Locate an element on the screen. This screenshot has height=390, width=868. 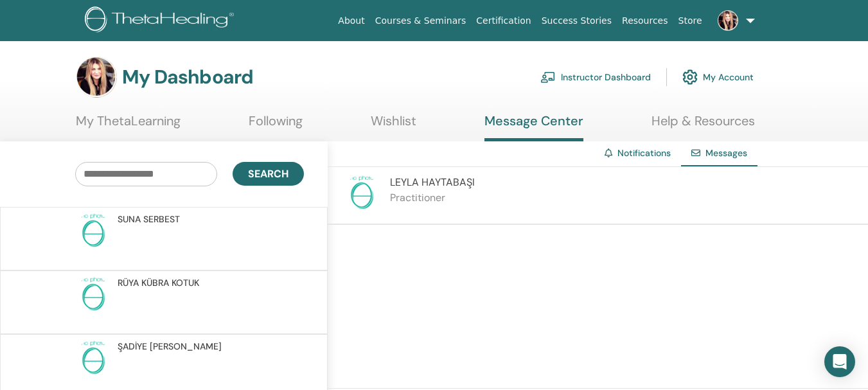
a: Courses & Seminars is located at coordinates (421, 21).